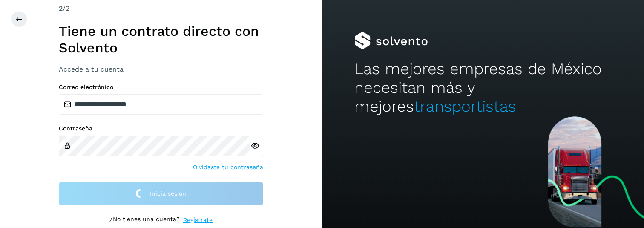 The height and width of the screenshot is (228, 644). What do you see at coordinates (161, 87) in the screenshot?
I see `label: Correo electrónico` at bounding box center [161, 87].